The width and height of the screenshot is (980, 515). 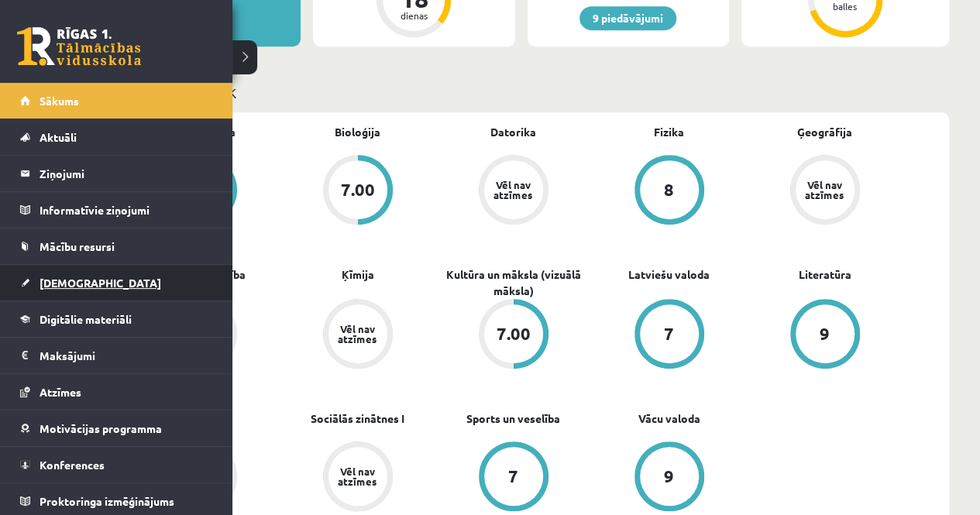 I want to click on a: Aktuāli, so click(x=116, y=137).